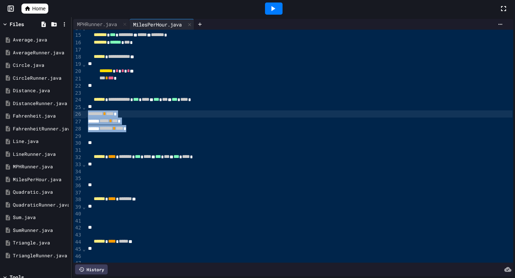 The width and height of the screenshot is (515, 278). Describe the element at coordinates (78, 257) in the screenshot. I see `div: 46` at that location.